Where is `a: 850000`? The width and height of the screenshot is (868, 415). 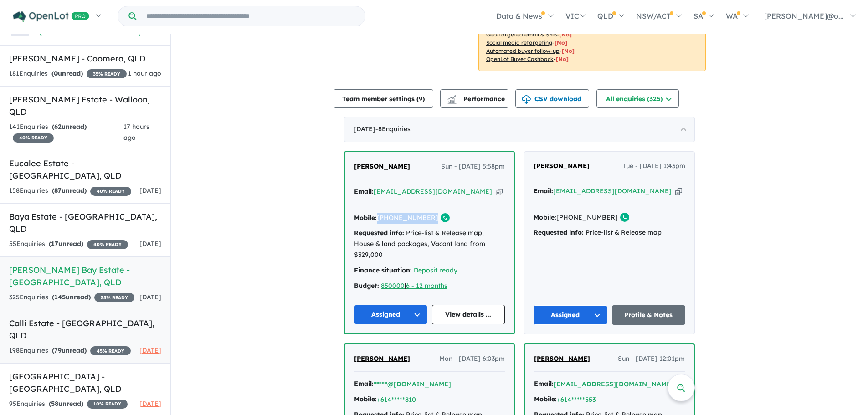 a: 850000 is located at coordinates (393, 285).